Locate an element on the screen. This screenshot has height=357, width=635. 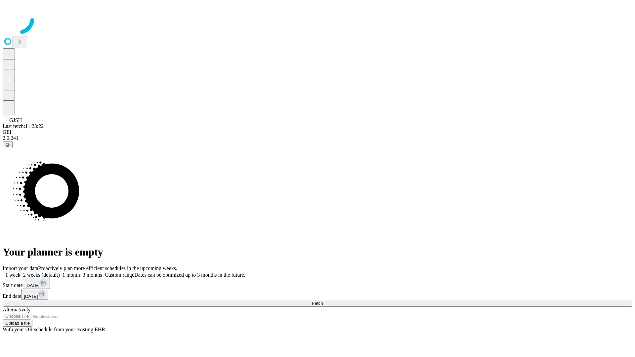
div: GEI is located at coordinates (318, 132).